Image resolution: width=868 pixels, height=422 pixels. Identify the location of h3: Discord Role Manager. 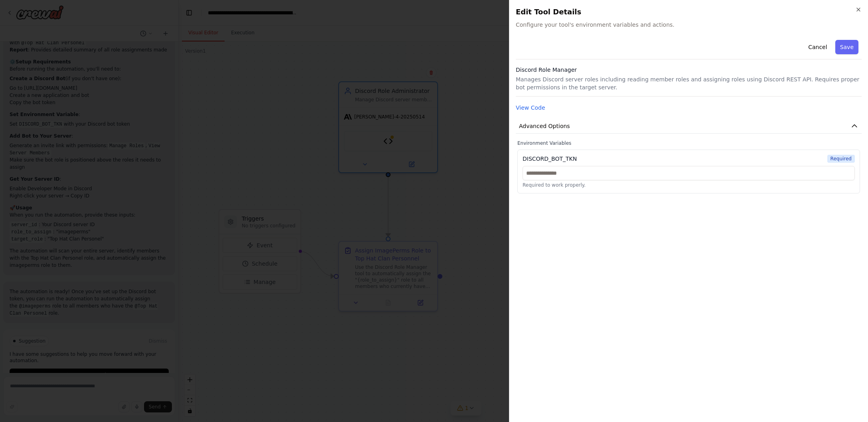
(689, 70).